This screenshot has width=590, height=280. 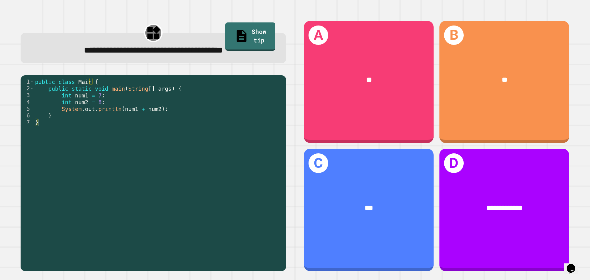 I want to click on div: 3, so click(x=27, y=95).